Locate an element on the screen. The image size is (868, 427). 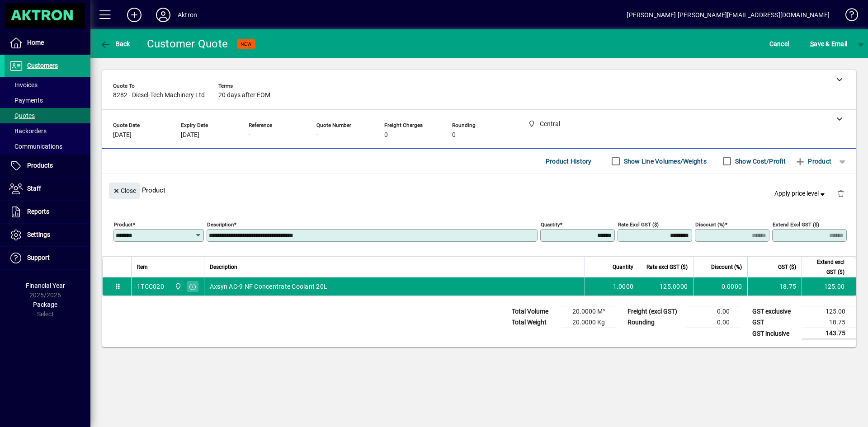
mat-label: Extend excl GST ($) is located at coordinates (795, 225).